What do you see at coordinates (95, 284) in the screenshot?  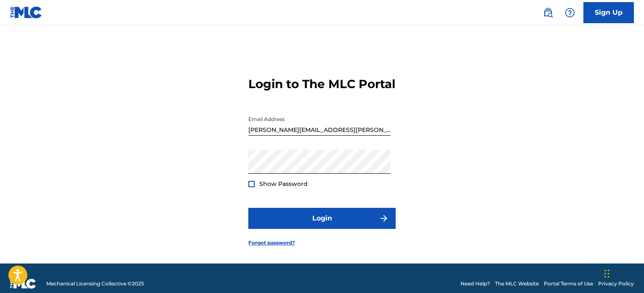 I see `span: Mechanical Licensing Collective © 2025` at bounding box center [95, 284].